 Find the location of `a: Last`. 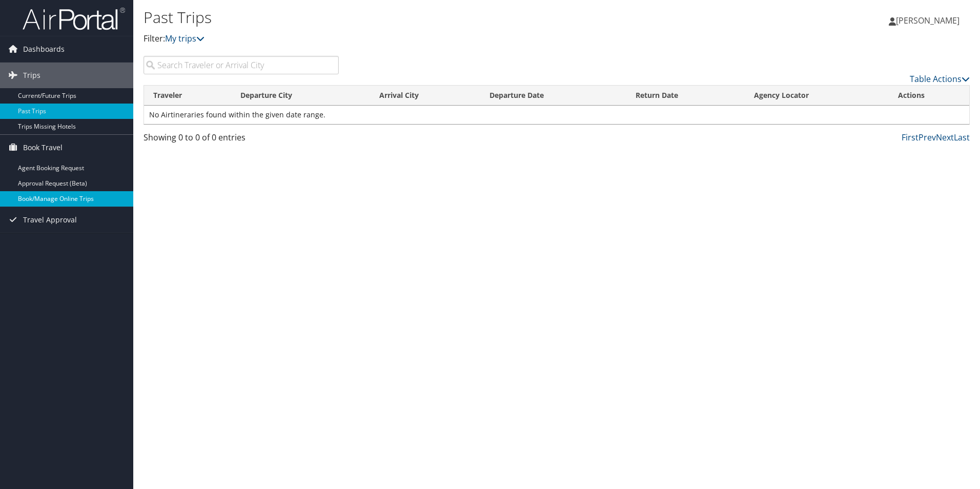

a: Last is located at coordinates (962, 137).